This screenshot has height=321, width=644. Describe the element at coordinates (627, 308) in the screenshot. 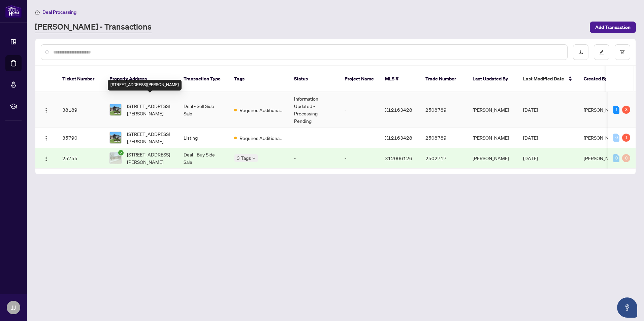

I see `button: Open asap` at that location.